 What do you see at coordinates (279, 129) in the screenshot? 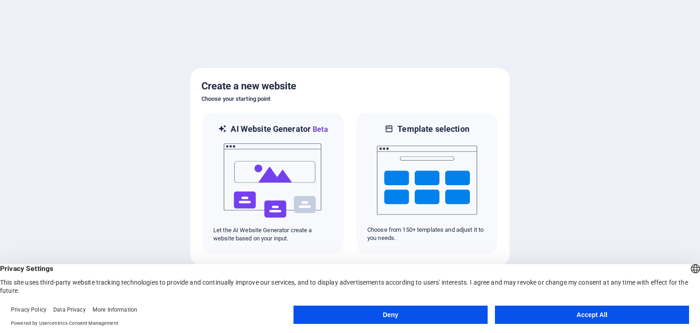
I see `h6: AI Website Generator` at bounding box center [279, 129].